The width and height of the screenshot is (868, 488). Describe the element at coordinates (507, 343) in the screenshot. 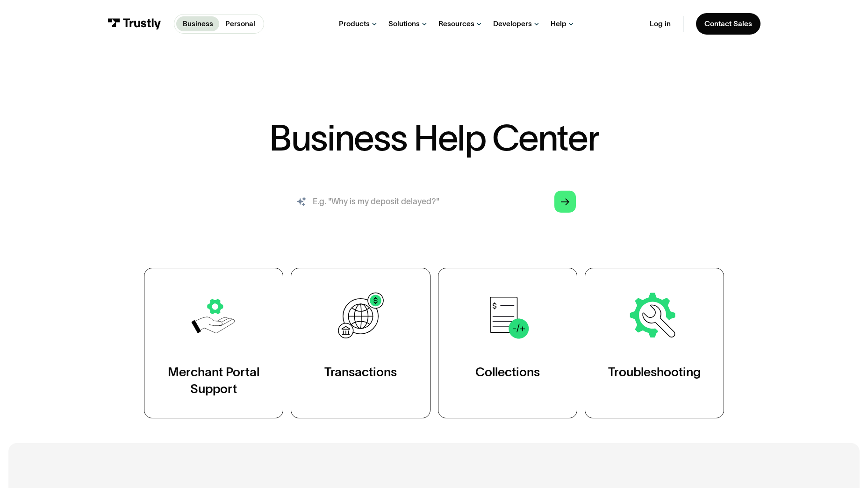

I see `a: Collections` at that location.